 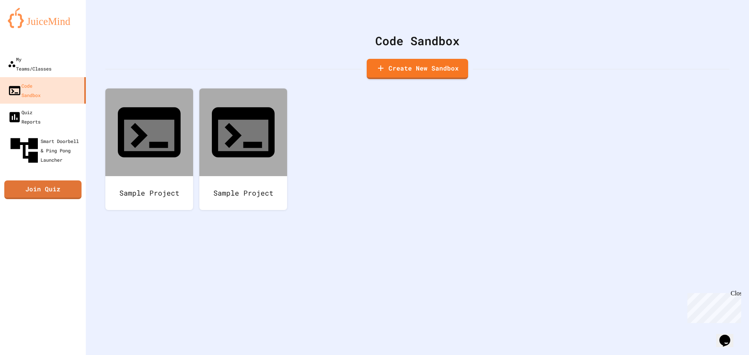 I want to click on a: Create New Sandbox, so click(x=417, y=69).